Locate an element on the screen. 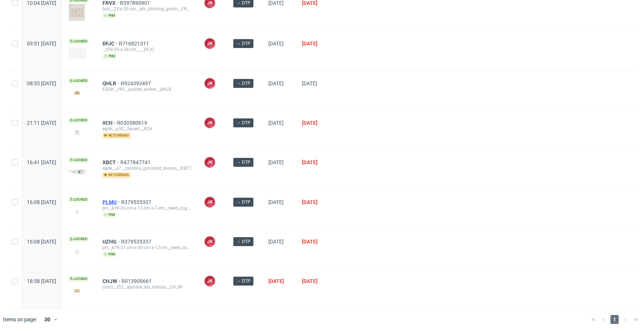  div: ostro__f52__epicerie_les_marais__CHJW is located at coordinates (147, 287).